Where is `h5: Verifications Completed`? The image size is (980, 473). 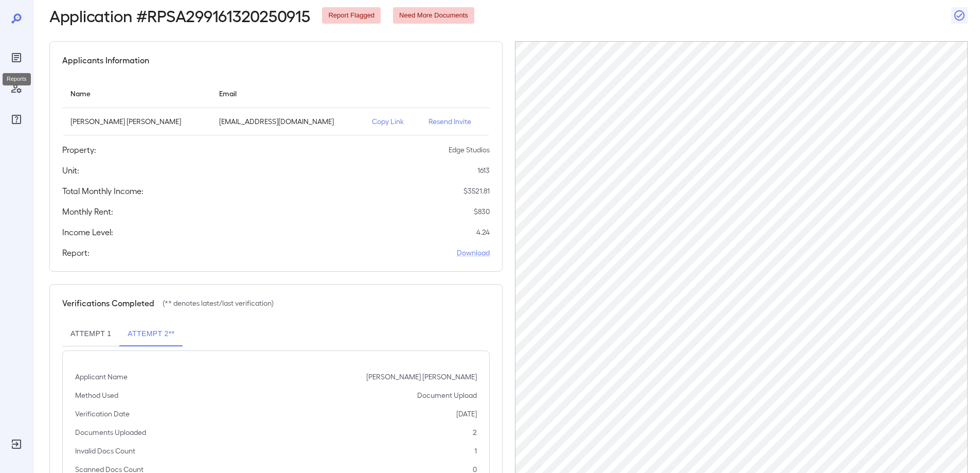
h5: Verifications Completed is located at coordinates (108, 303).